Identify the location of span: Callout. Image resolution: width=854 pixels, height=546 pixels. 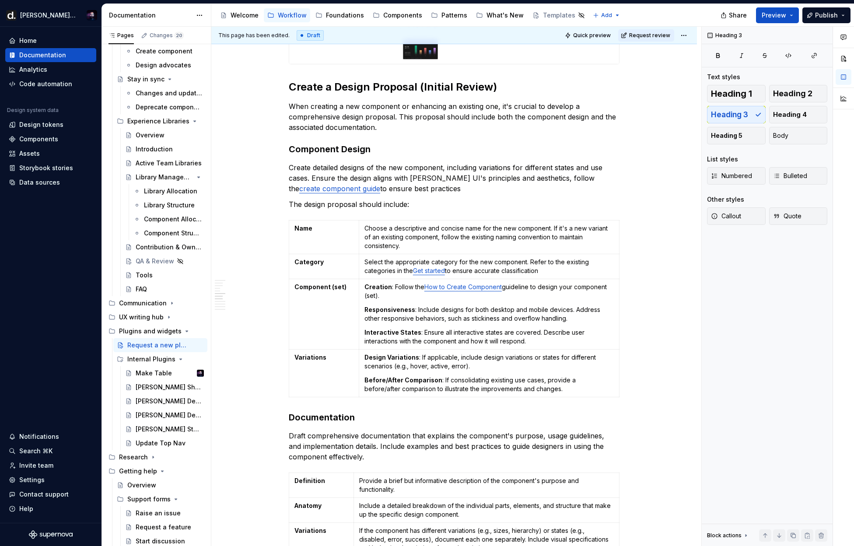
(725, 216).